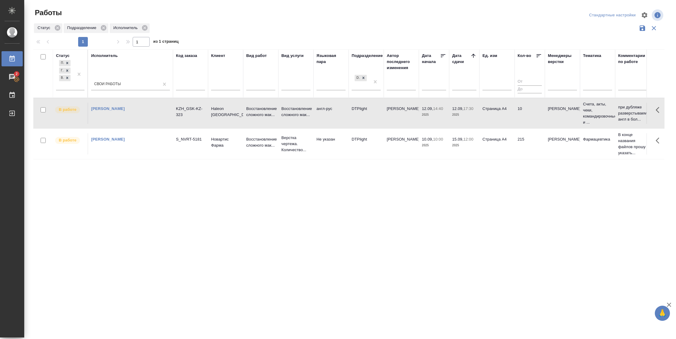 This screenshot has width=676, height=339. Describe the element at coordinates (458, 139) in the screenshot. I see `p: 15.09,` at that location.